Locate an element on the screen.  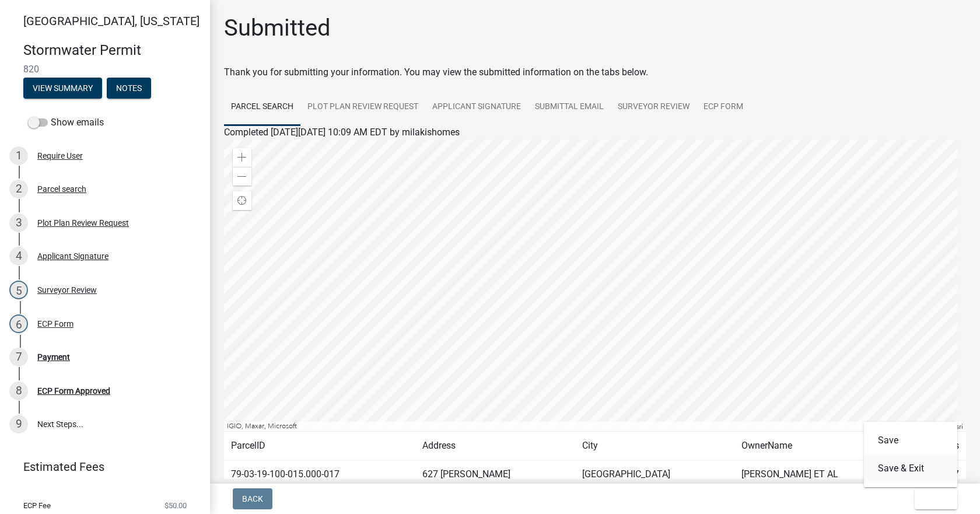
div: 4 is located at coordinates (19, 256).